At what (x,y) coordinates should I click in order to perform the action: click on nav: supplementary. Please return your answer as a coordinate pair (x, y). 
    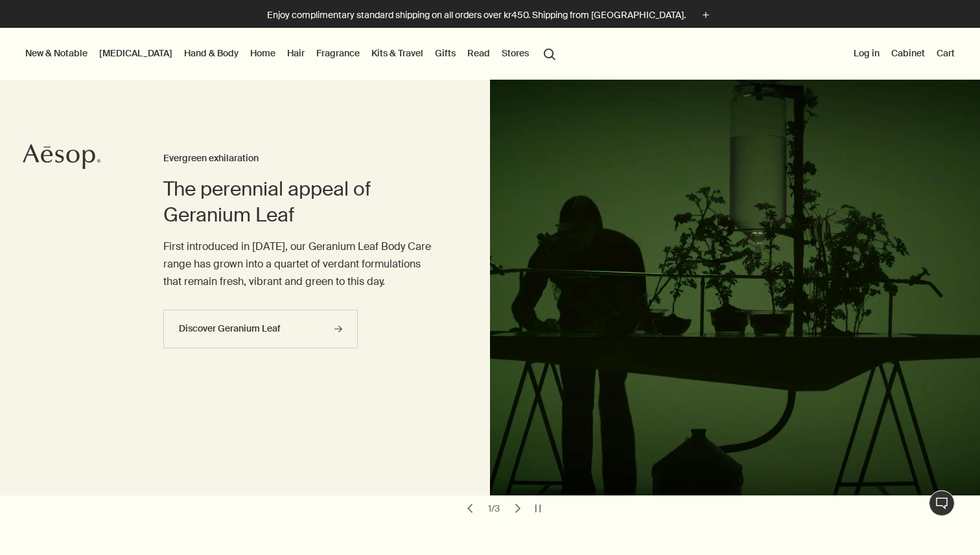
    Looking at the image, I should click on (904, 54).